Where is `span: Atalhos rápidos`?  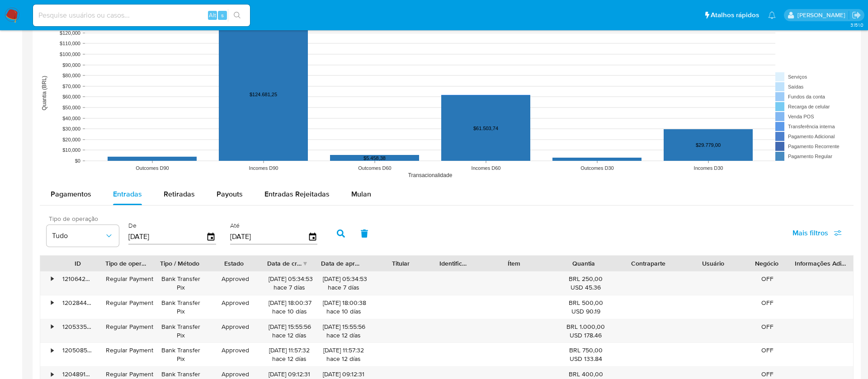 span: Atalhos rápidos is located at coordinates (735, 15).